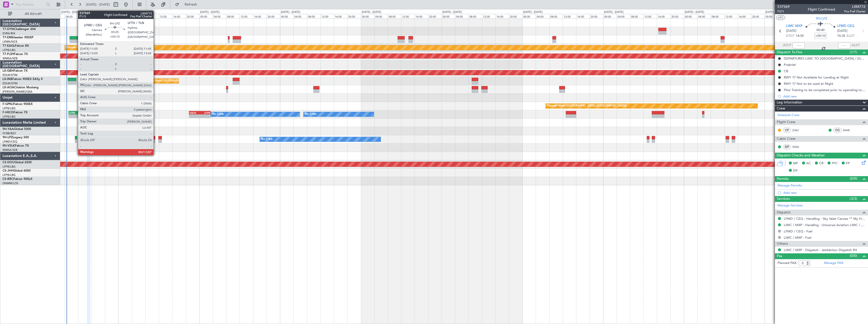 The image size is (868, 324). Describe the element at coordinates (21, 88) in the screenshot. I see `a: LX-AOACitation Mustang` at that location.